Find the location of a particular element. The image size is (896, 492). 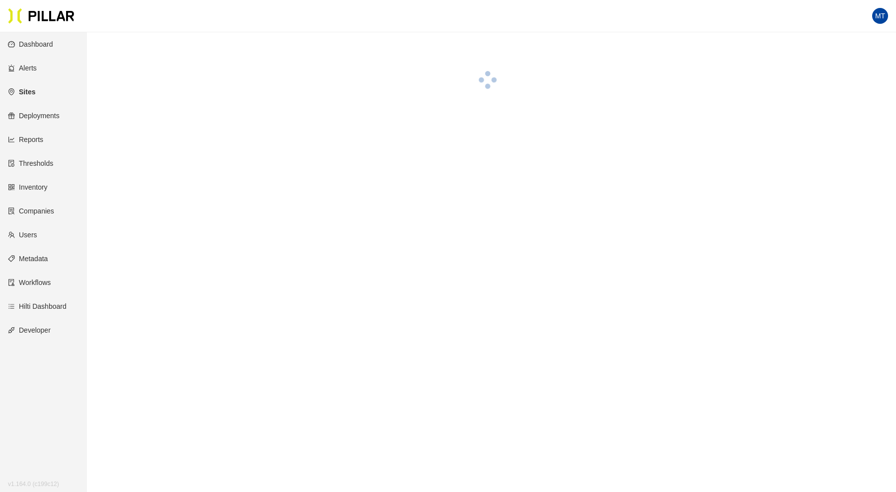

a: Pillar Technologies is located at coordinates (41, 16).